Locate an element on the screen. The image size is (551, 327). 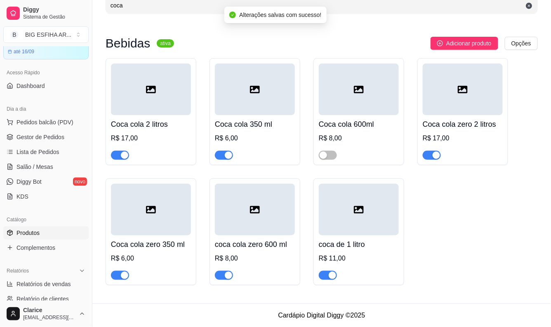
h4: coca de 1 litro is located at coordinates (359, 244).